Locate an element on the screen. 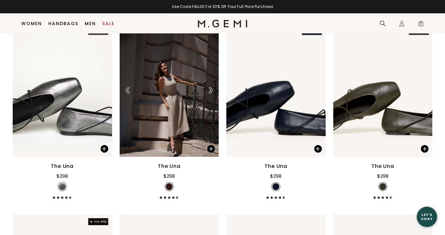 This screenshot has height=235, width=445. img: M.Gemi is located at coordinates (223, 23).